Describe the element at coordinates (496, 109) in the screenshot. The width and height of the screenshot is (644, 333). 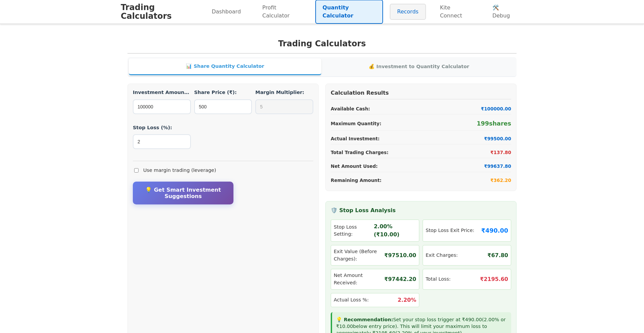
I see `span: ₹ 100000.00` at that location.